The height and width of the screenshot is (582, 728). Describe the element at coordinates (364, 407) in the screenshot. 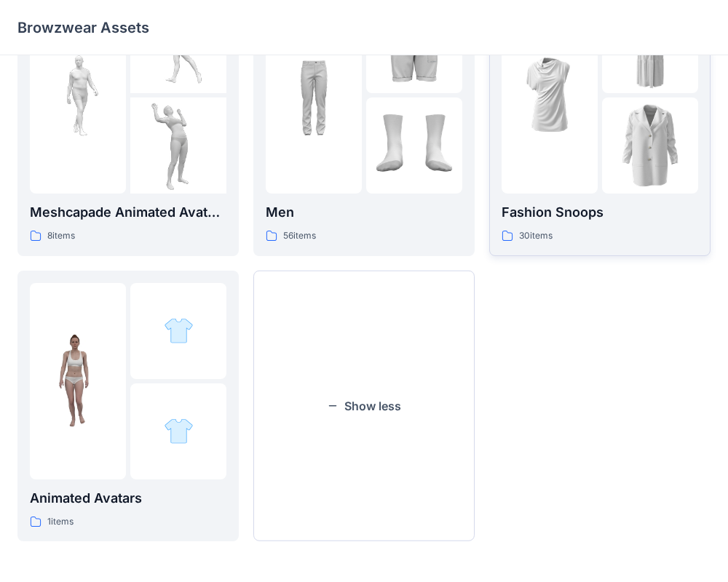

I see `button: Show less` at that location.